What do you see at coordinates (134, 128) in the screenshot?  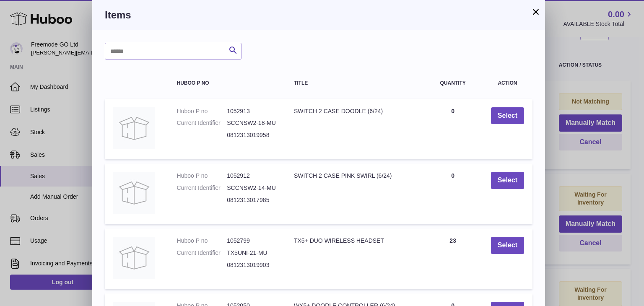 I see `img: SWITCH 2 CASE DOODLE (6/24)` at bounding box center [134, 128].